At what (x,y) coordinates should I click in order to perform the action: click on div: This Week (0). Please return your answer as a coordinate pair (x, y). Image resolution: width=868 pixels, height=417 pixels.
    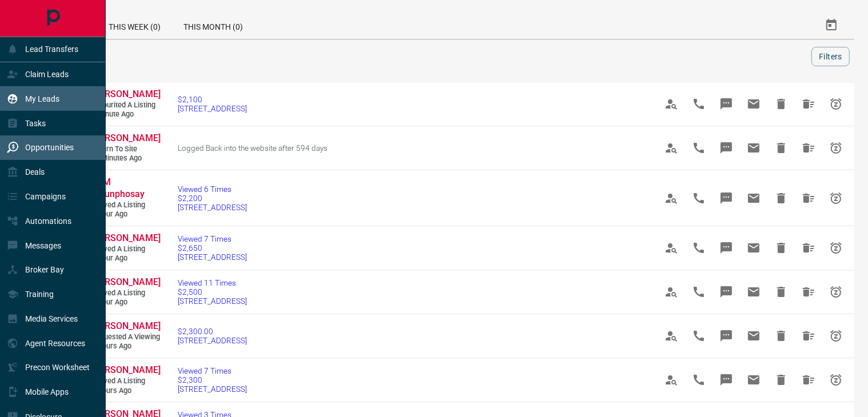
    Looking at the image, I should click on (134, 25).